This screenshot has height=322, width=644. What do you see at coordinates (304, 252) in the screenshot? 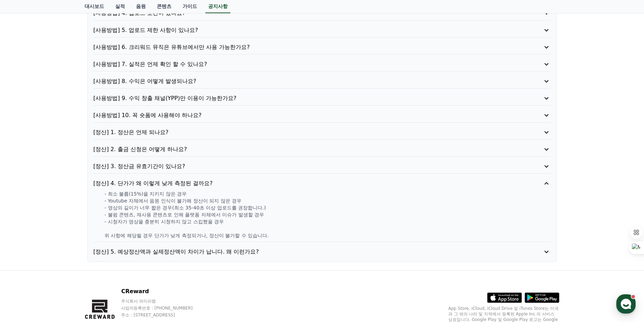
I see `p: [정산] 5. 예상정산액과 실제정산액이 차이가 납니다. 왜 이런가요?` at bounding box center [304, 252].